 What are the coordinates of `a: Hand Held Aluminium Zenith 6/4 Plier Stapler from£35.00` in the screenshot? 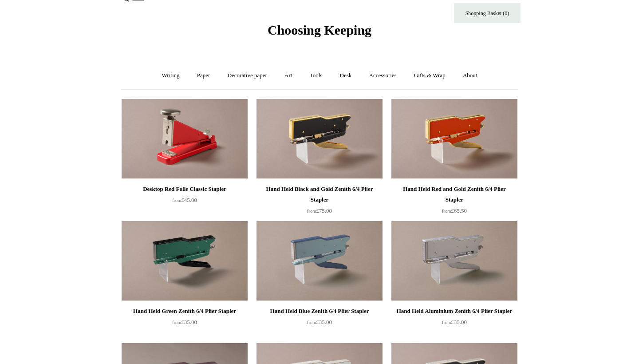 It's located at (454, 324).